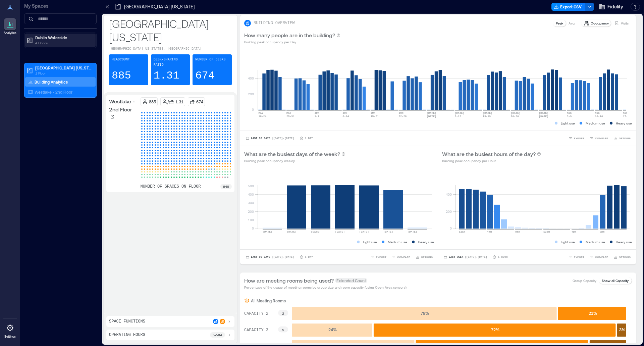  Describe the element at coordinates (546, 231) in the screenshot. I see `text: 12pm` at that location.